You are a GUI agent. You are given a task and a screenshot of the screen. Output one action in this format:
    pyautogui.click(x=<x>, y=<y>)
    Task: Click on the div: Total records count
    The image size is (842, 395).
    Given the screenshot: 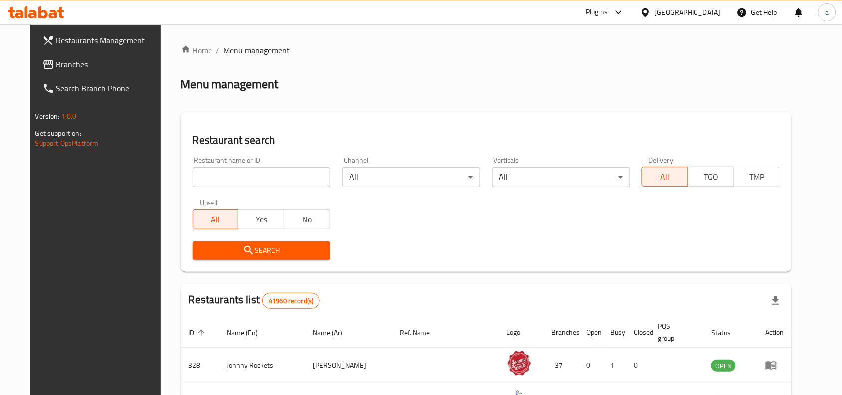 What is the action you would take?
    pyautogui.click(x=291, y=300)
    